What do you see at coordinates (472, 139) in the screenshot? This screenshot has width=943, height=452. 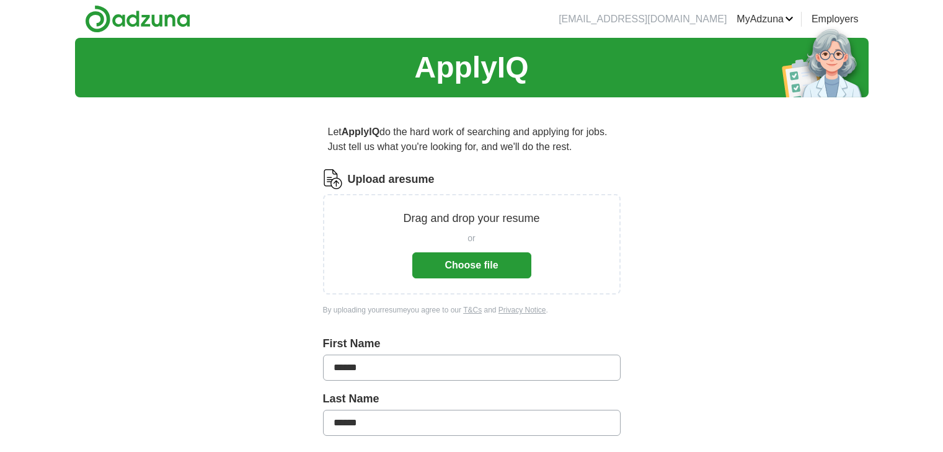 I see `p: Let do the hard work of searching and applying for jobs. Just tell us what you're looking for, an...` at bounding box center [472, 139].